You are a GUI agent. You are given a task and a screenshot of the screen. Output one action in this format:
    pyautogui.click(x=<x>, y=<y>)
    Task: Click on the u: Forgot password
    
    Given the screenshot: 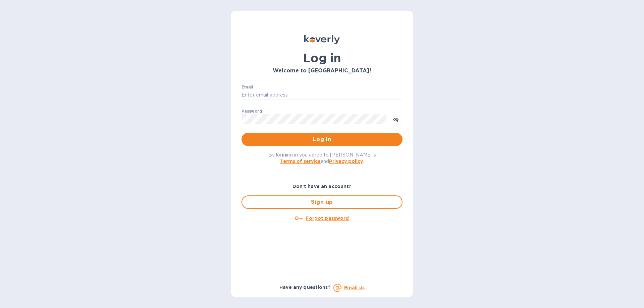 What is the action you would take?
    pyautogui.click(x=327, y=218)
    